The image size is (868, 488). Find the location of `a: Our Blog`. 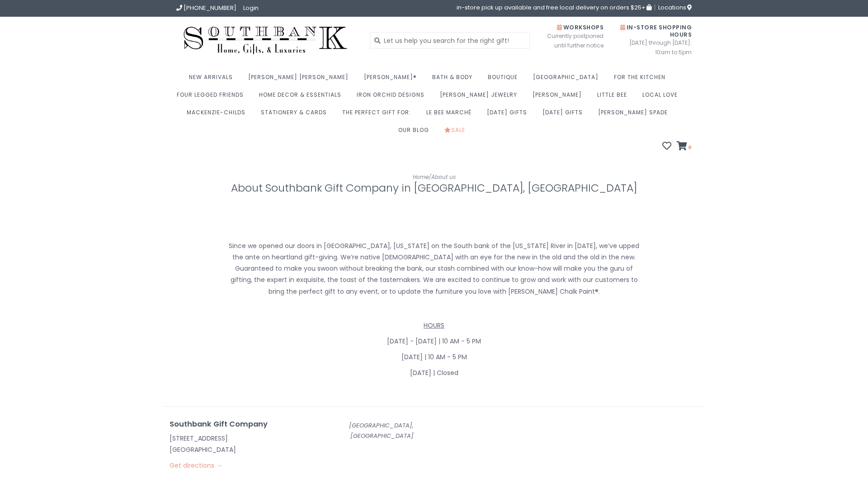

a: Our Blog is located at coordinates (416, 132).